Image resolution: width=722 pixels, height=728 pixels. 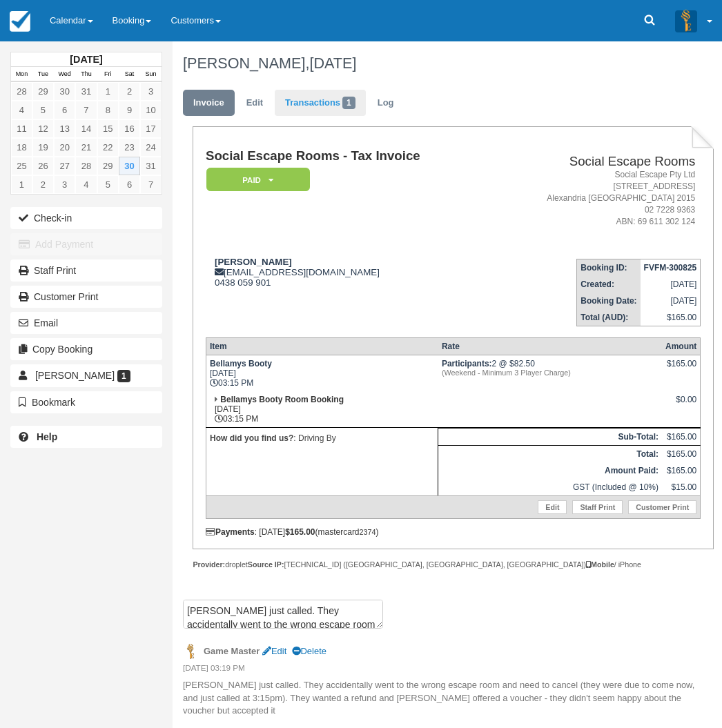 What do you see at coordinates (108, 75) in the screenshot?
I see `th: Fri` at bounding box center [108, 75].